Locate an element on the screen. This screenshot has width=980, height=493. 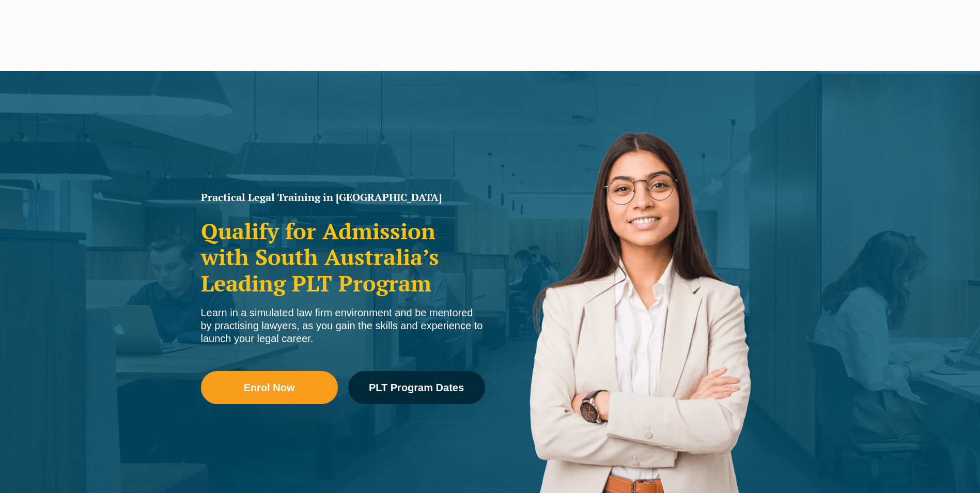
span: PLT Program Dates is located at coordinates (416, 387).